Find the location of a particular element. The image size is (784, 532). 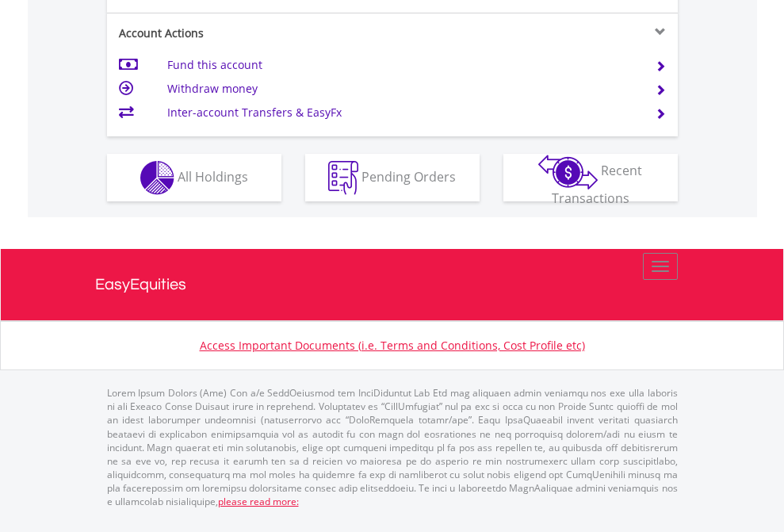

button: Pending Orders is located at coordinates (393, 177).